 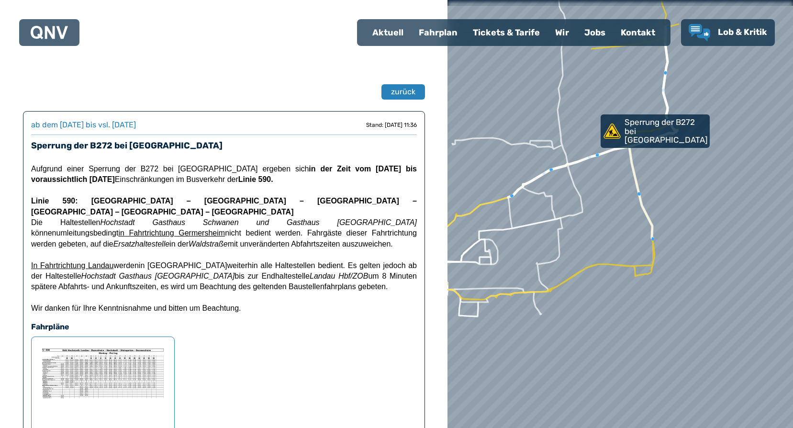 What do you see at coordinates (562, 33) in the screenshot?
I see `a: Wir` at bounding box center [562, 33].